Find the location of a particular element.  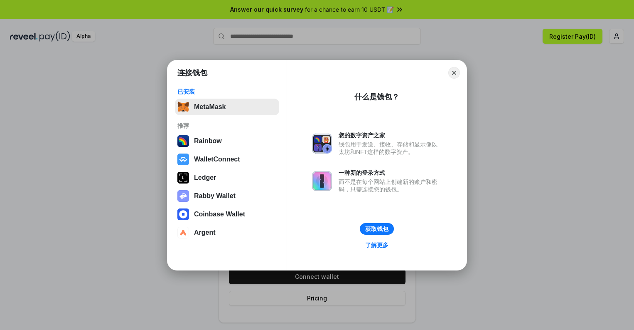

button: Coinbase Wallet is located at coordinates (227, 214).